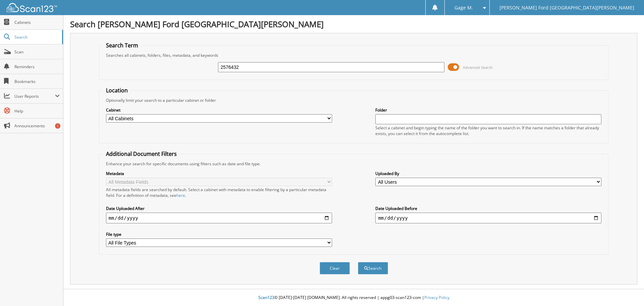 This screenshot has height=306, width=644. I want to click on label: Cabinet, so click(219, 110).